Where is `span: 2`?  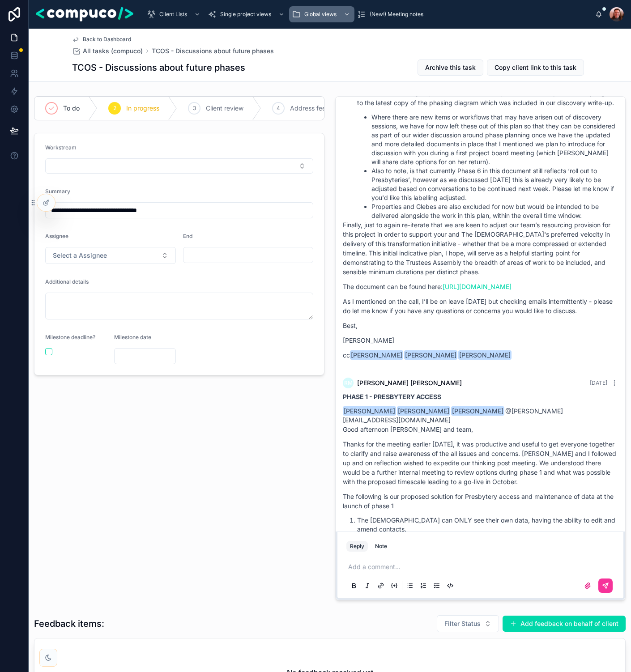
span: 2 is located at coordinates (114, 109).